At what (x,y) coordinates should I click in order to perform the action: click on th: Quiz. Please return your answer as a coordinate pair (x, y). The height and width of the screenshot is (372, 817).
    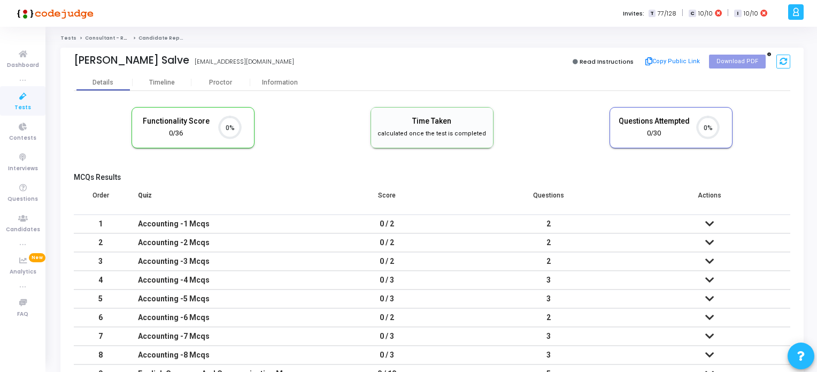
    Looking at the image, I should click on (217, 199).